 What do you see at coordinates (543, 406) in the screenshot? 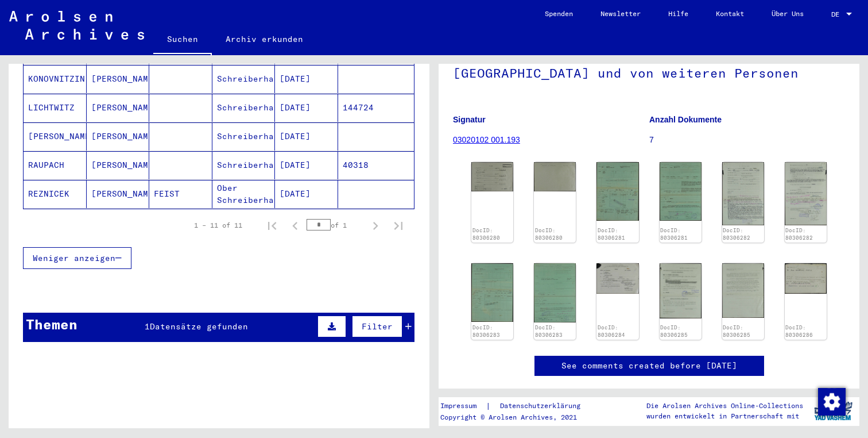
I see `a: Datenschutzerklärung` at bounding box center [543, 406].